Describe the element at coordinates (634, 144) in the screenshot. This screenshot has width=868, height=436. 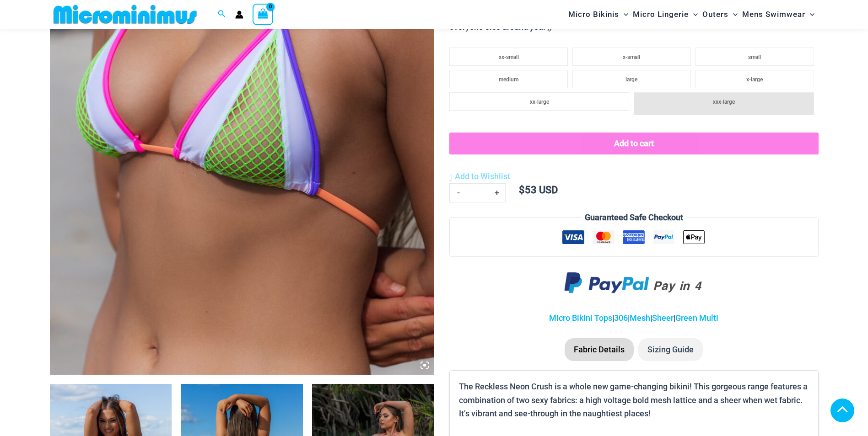
I see `button: Add to cart` at that location.